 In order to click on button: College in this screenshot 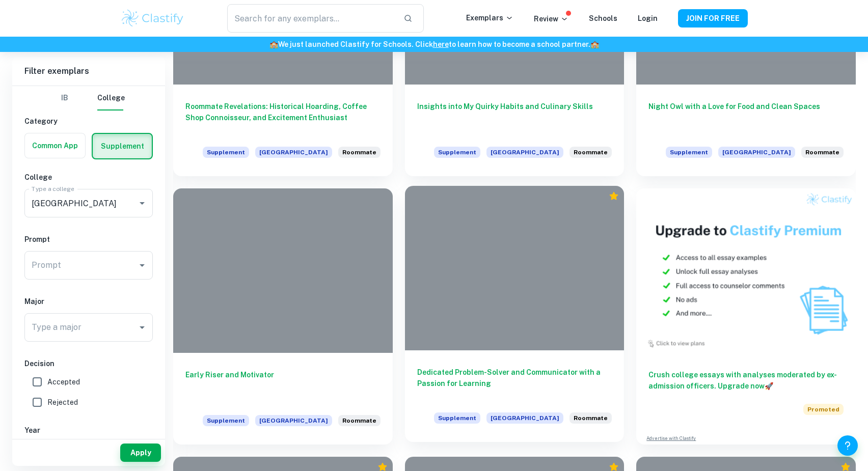, I will do `click(111, 99)`.